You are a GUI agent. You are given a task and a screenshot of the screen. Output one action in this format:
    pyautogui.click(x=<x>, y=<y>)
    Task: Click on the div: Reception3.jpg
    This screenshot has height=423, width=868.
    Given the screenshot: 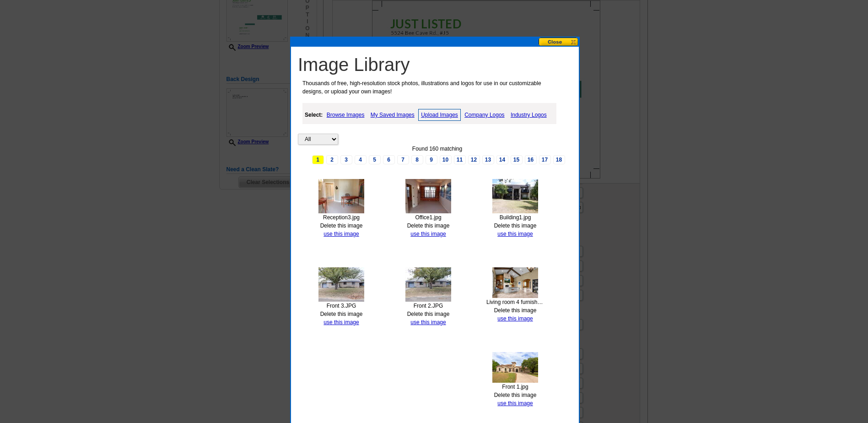 What is the action you would take?
    pyautogui.click(x=341, y=217)
    